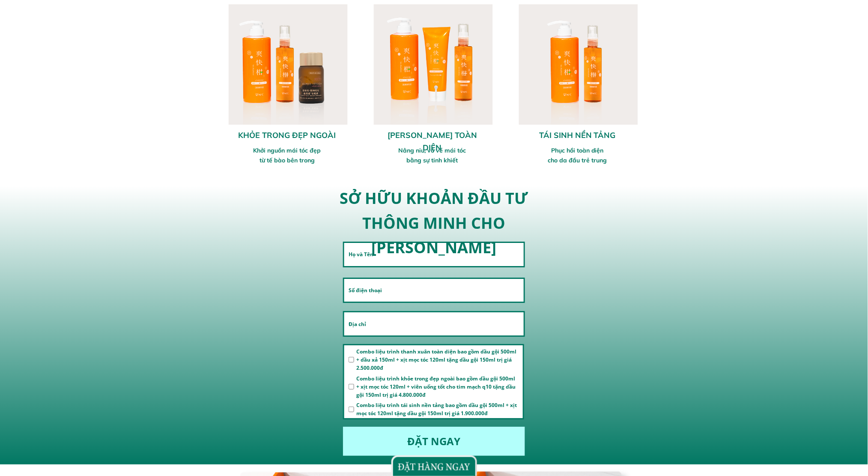 This screenshot has width=868, height=476. I want to click on h3: Tái sinh nền tảng, so click(578, 136).